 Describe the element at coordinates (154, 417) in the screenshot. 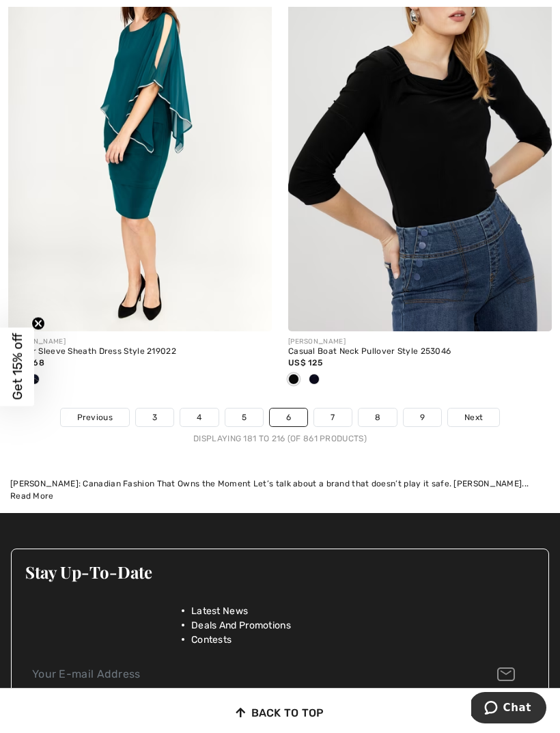

I see `a: 3` at that location.